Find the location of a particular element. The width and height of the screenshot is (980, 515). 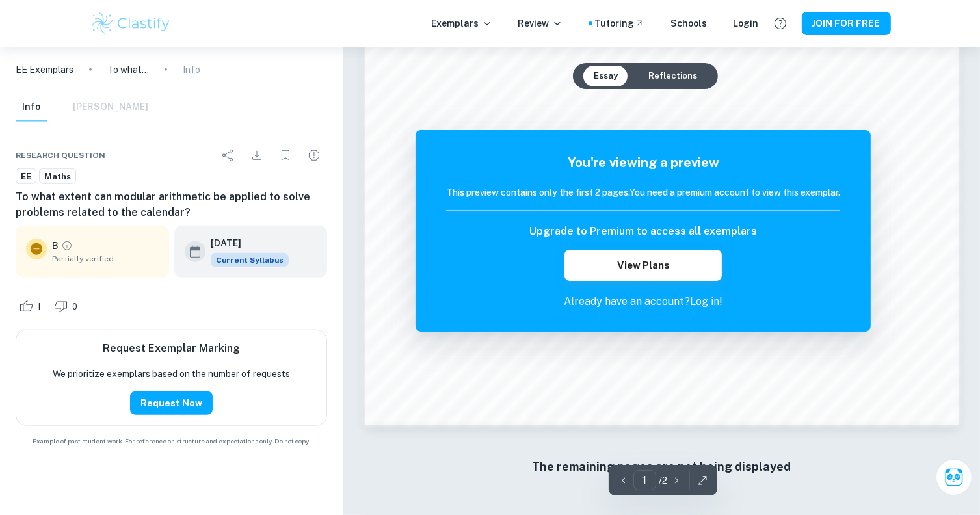

span: 0 is located at coordinates (75, 307).